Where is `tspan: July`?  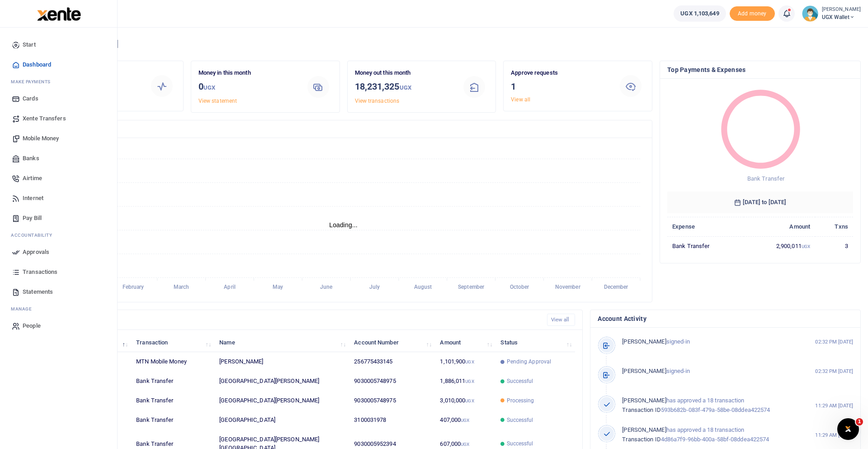 tspan: July is located at coordinates (374, 287).